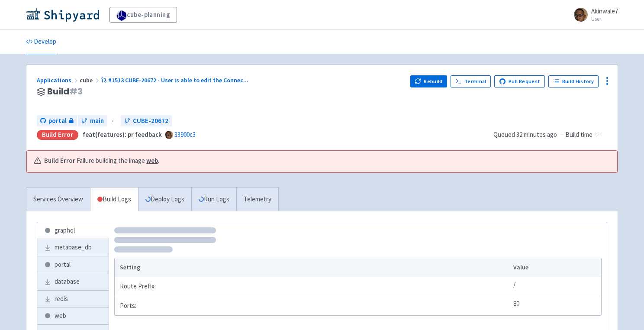 The image size is (644, 330). Describe the element at coordinates (150, 121) in the screenshot. I see `span: CUBE-20672` at that location.